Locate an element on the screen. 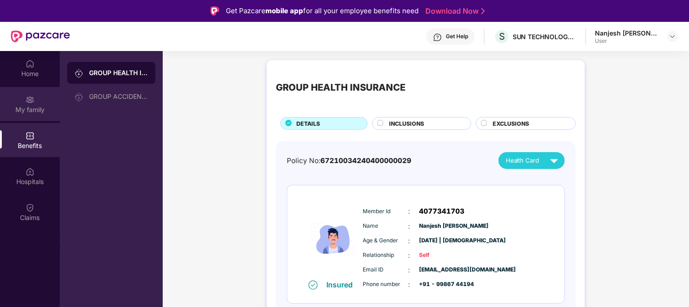 The height and width of the screenshot is (307, 689). span: 67210034240400000029 is located at coordinates (366, 160).